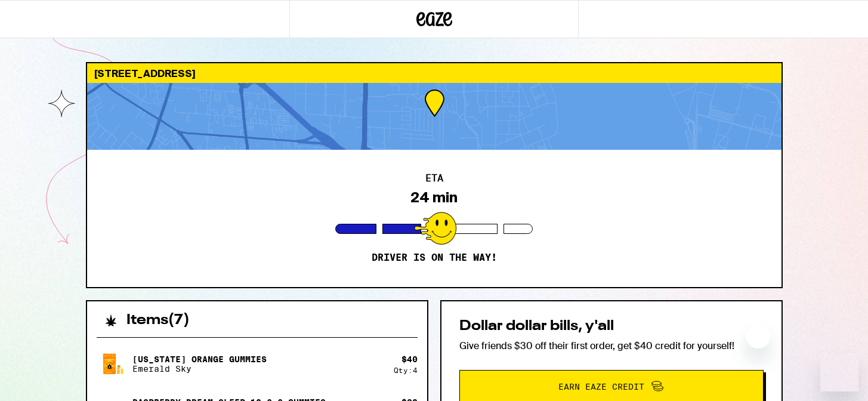 The image size is (868, 401). What do you see at coordinates (611, 345) in the screenshot?
I see `p: Give friends $30 off their first order, get $40 credit for yourself!` at bounding box center [611, 345].